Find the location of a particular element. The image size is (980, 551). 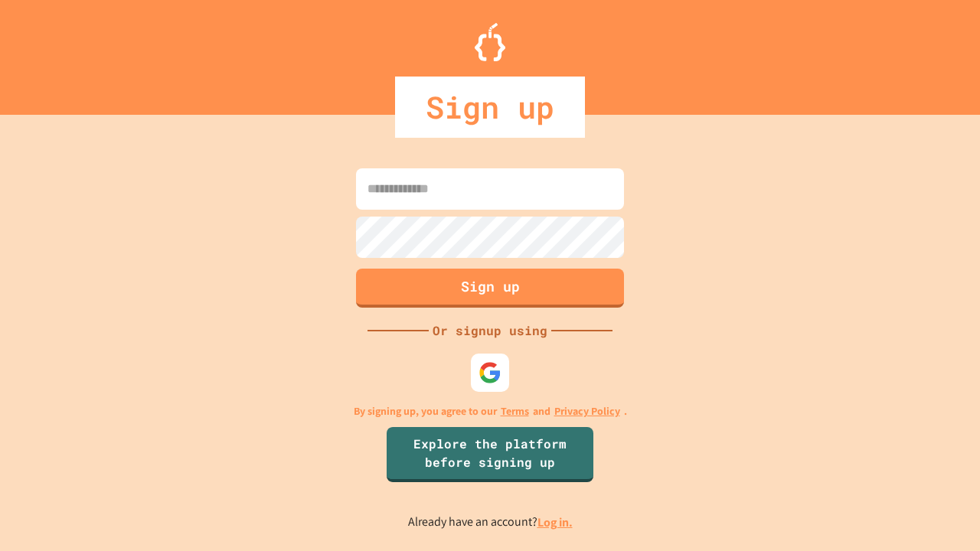

button: Sign up is located at coordinates (490, 288).